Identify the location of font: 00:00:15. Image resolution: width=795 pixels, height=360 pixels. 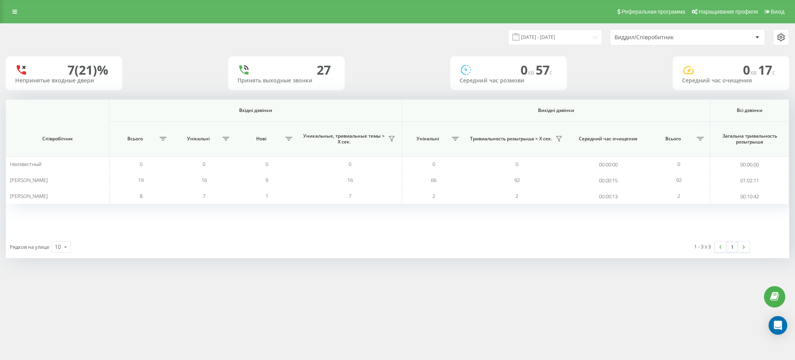
(608, 180).